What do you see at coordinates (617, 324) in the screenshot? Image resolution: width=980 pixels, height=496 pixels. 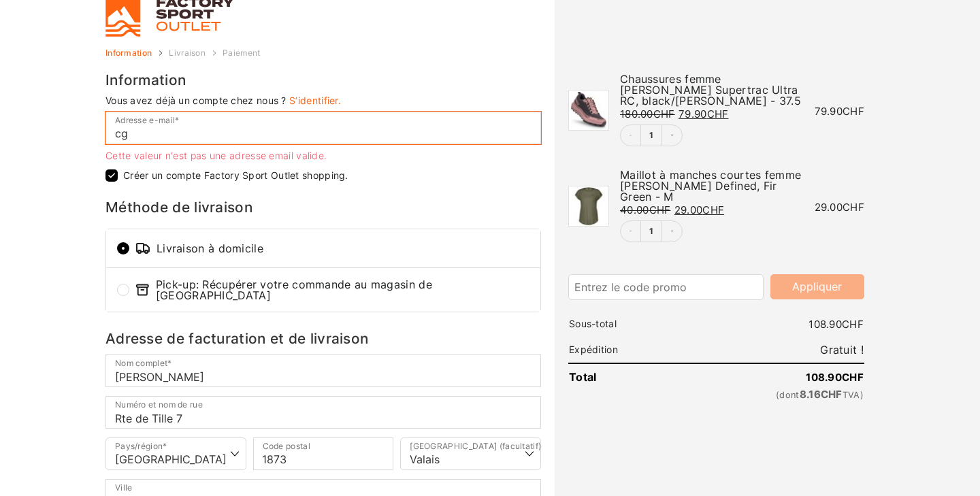 I see `th: Sous-total` at bounding box center [617, 324].